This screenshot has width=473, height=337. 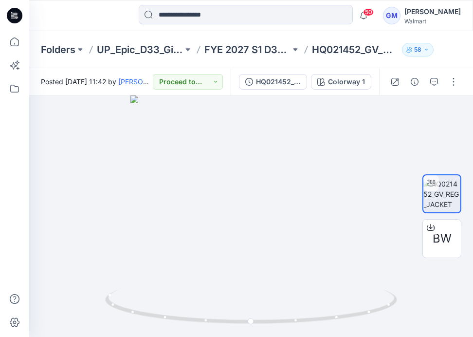 What do you see at coordinates (140, 50) in the screenshot?
I see `a: UP_Epic_D33_Girls_Tops` at bounding box center [140, 50].